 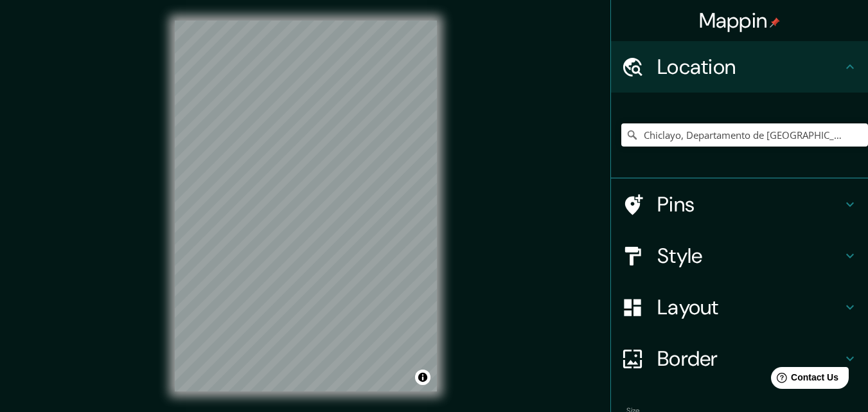 I want to click on button: Toggle attribution, so click(x=423, y=378).